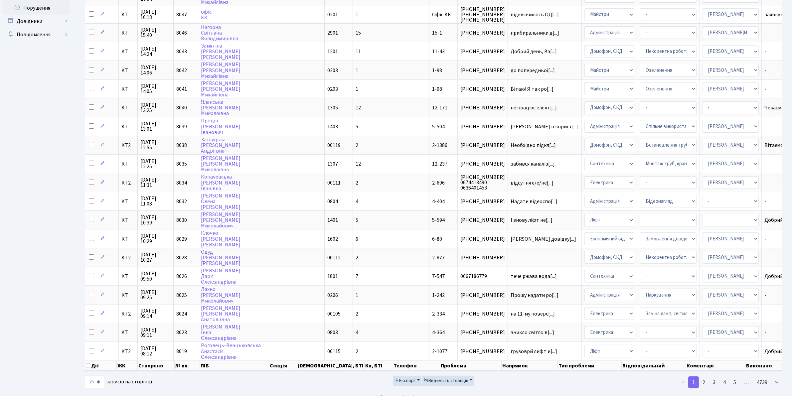  Describe the element at coordinates (182, 352) in the screenshot. I see `span: 8019` at that location.